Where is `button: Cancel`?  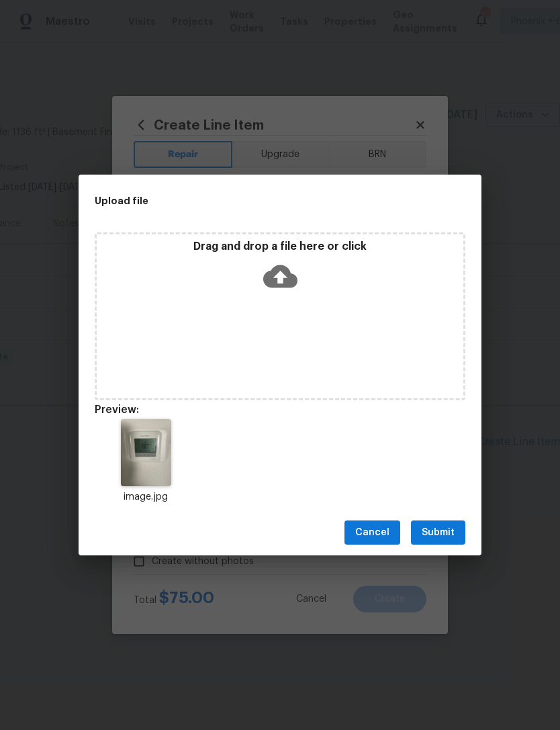
button: Cancel is located at coordinates (372, 533).